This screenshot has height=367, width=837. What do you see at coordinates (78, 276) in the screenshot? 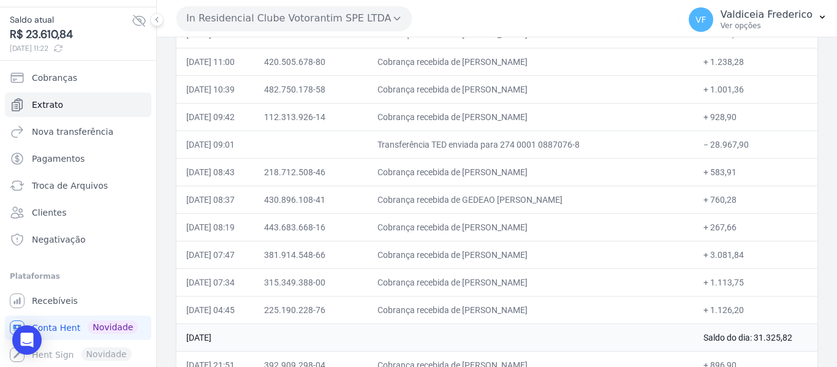
I see `div: Plataformas` at bounding box center [78, 276].